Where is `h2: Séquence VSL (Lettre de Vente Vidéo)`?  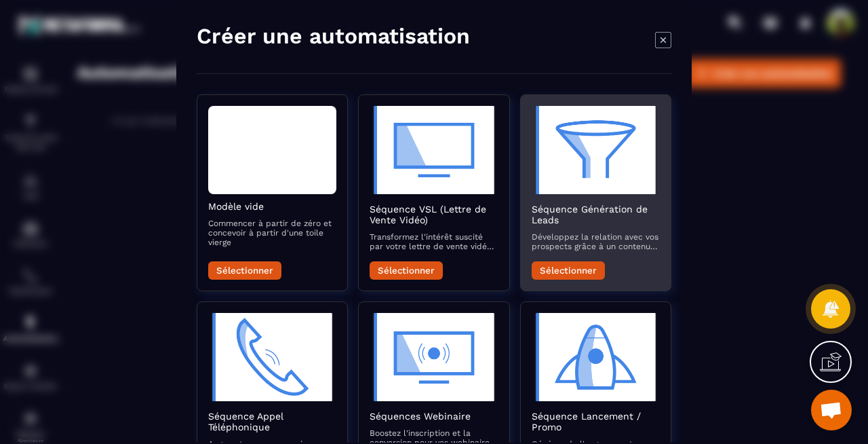 h2: Séquence VSL (Lettre de Vente Vidéo) is located at coordinates (433, 214).